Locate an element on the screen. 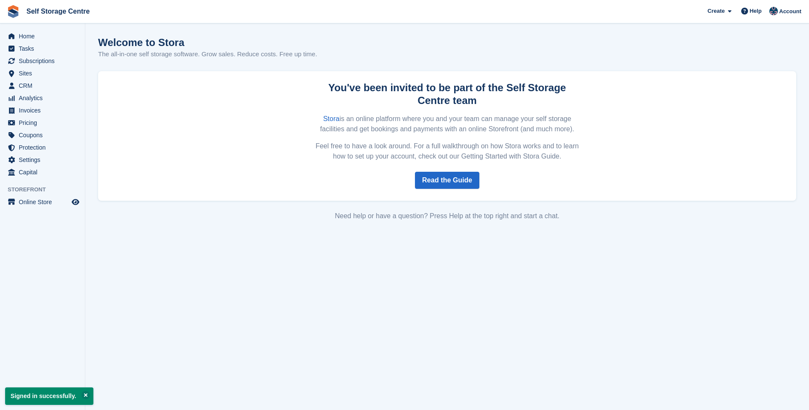  span: Analytics is located at coordinates (44, 98).